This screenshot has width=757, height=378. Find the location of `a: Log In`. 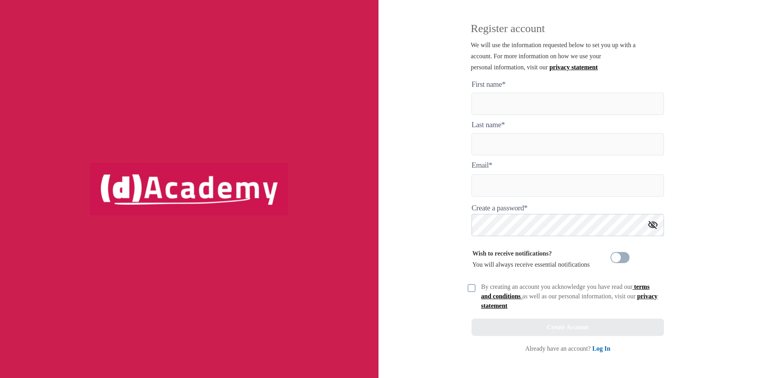

a: Log In is located at coordinates (602, 348).